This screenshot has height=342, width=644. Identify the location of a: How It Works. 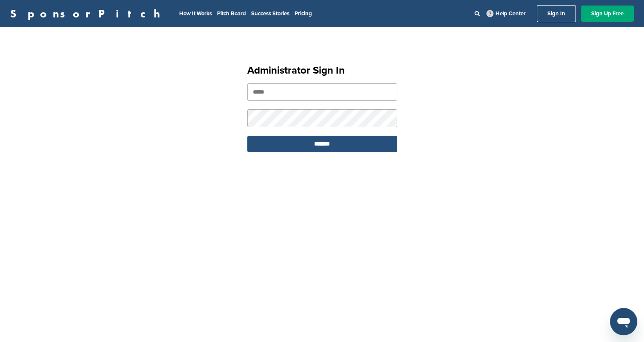
(196, 14).